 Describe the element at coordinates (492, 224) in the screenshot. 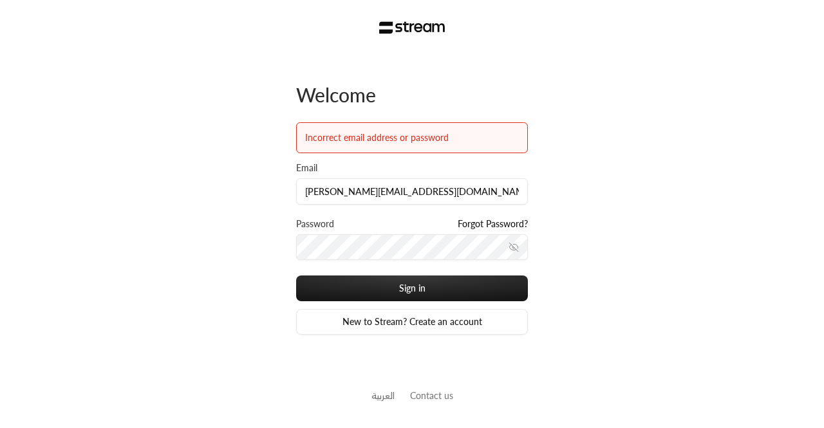

I see `a: Forgot Password?` at that location.